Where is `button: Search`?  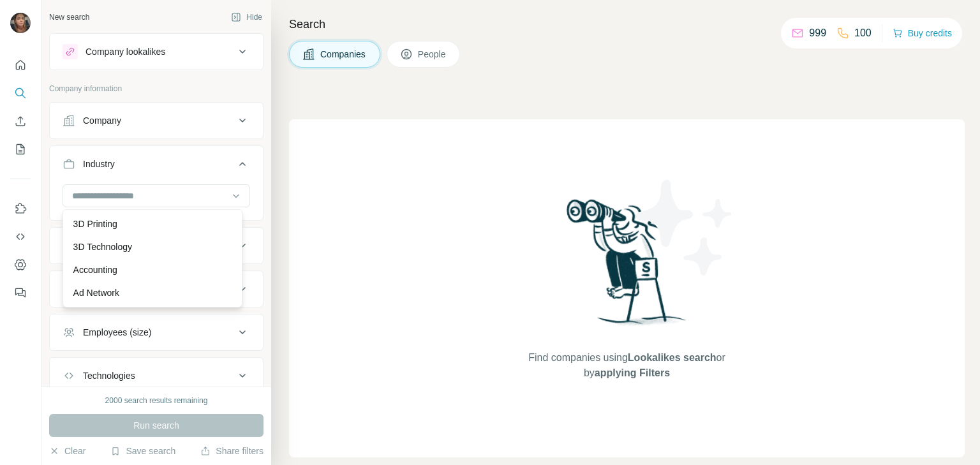
button: Search is located at coordinates (20, 93).